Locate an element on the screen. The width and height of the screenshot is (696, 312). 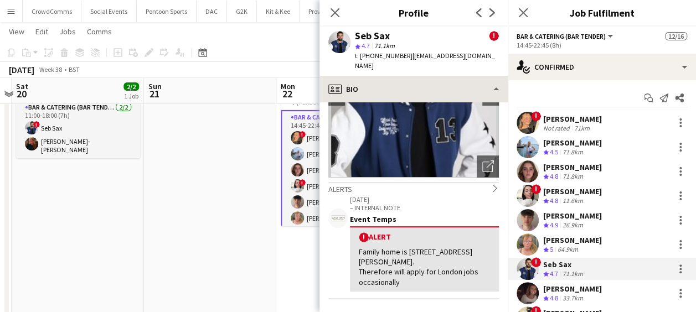
div: Bio is located at coordinates (414, 89).